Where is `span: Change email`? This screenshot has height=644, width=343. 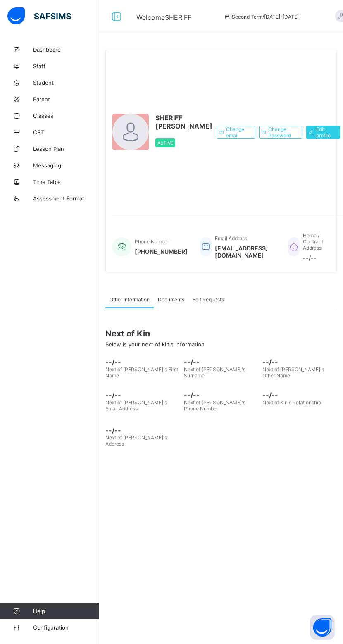
span: Change email is located at coordinates (237, 132).